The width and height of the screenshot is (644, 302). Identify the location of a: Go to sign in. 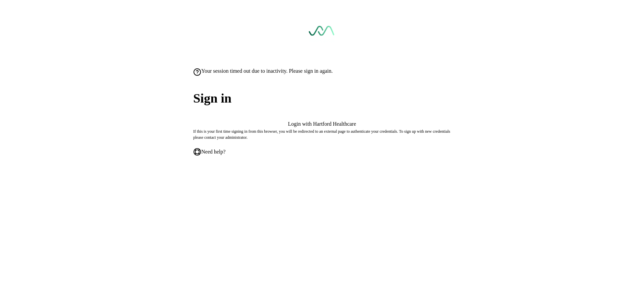
(322, 34).